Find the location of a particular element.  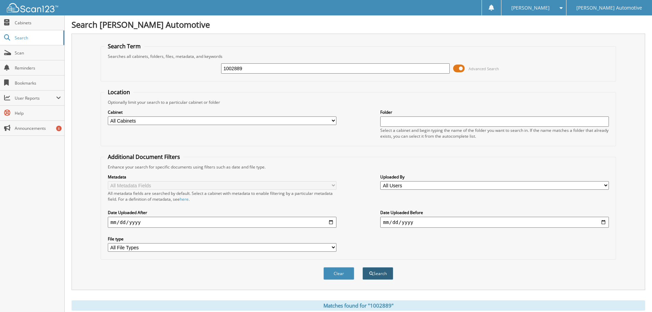

legend: Search Term is located at coordinates (124, 46).